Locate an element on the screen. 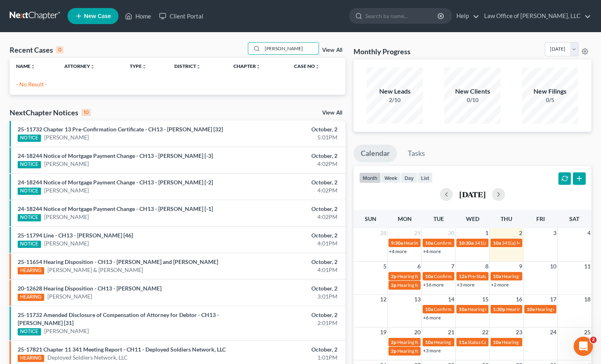 The width and height of the screenshot is (601, 364). a: Nameunfold_more is located at coordinates (26, 66).